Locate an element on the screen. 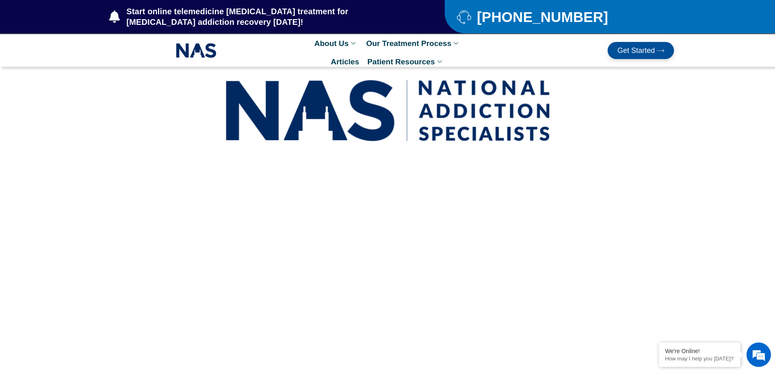  a: About Us is located at coordinates (336, 43).